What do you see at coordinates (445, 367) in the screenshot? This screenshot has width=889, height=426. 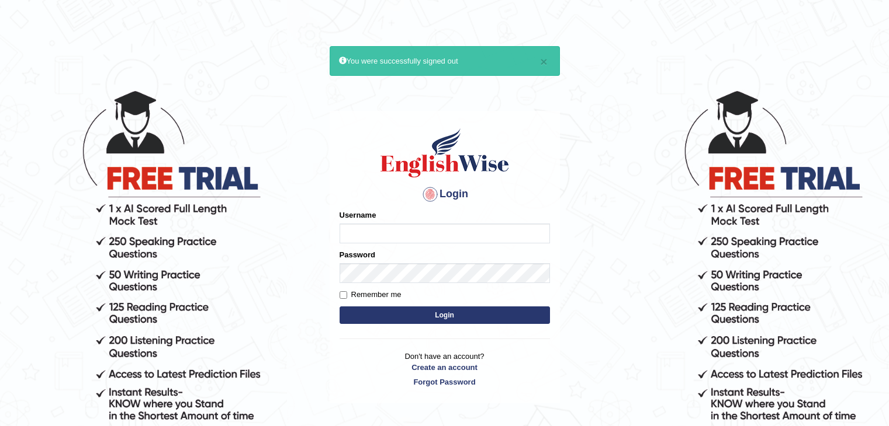 I see `a: Create an account` at bounding box center [445, 367].